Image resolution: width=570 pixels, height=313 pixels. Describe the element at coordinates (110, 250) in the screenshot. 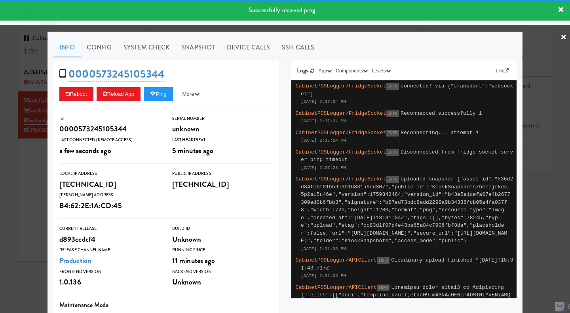

I see `div: Release Channel Name` at that location.